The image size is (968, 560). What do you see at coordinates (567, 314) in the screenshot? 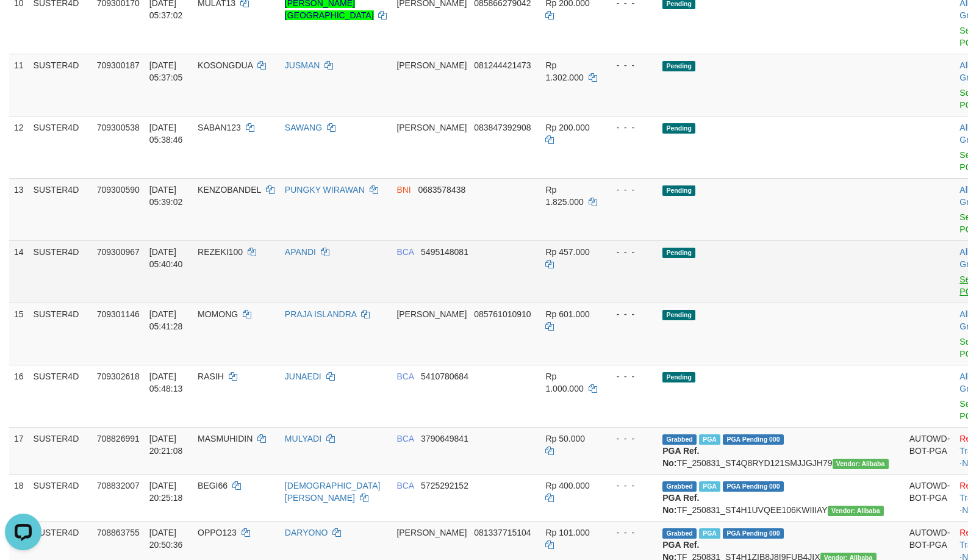
I see `span: Rp 601.000` at bounding box center [567, 314].